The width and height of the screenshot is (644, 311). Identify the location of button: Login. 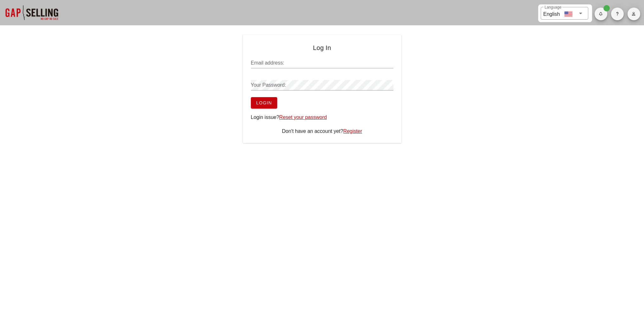
(264, 103).